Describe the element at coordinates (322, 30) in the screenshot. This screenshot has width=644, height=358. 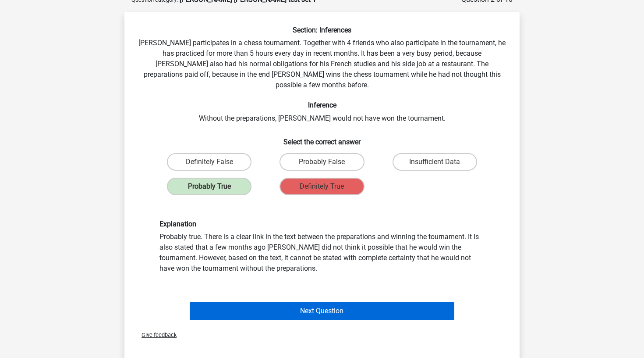
I see `h6: Section: Inferences` at that location.